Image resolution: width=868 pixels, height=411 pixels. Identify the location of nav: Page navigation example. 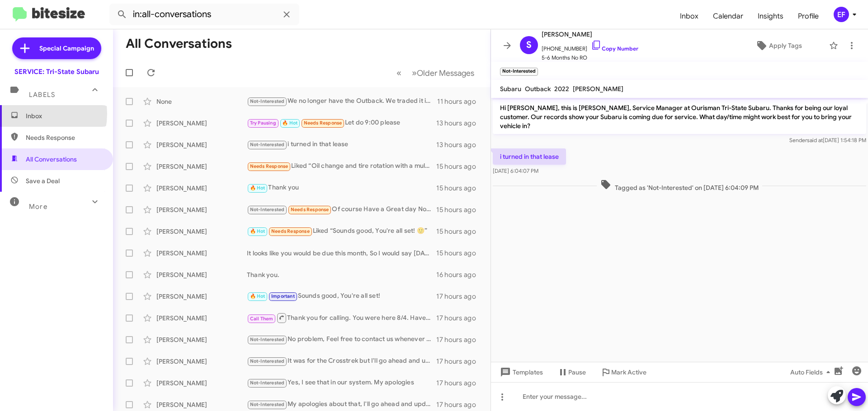
(435, 73).